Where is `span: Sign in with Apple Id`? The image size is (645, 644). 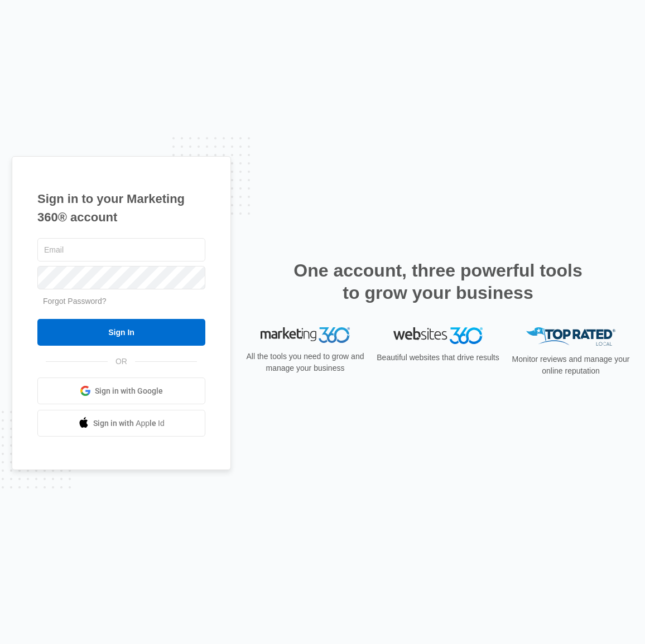
span: Sign in with Apple Id is located at coordinates (129, 423).